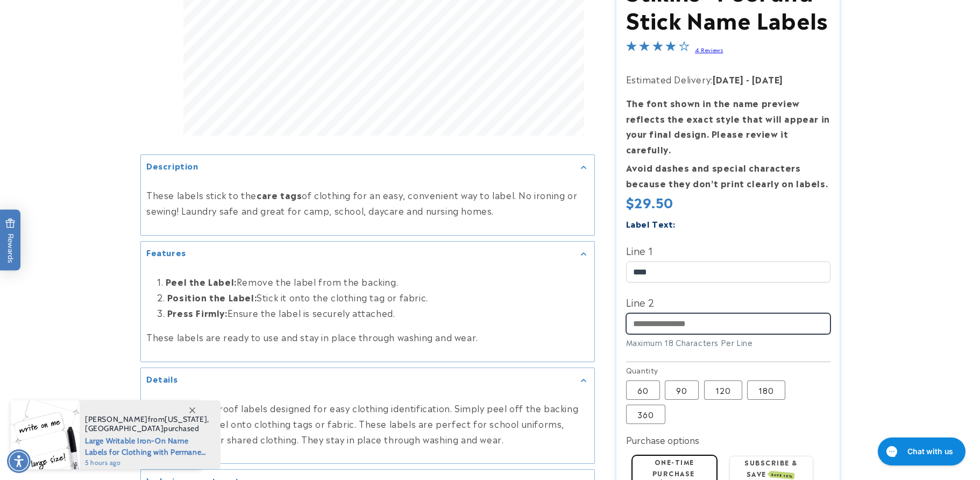 Image resolution: width=980 pixels, height=480 pixels. What do you see at coordinates (147, 463) in the screenshot?
I see `span: 5 hours ago` at bounding box center [147, 463].